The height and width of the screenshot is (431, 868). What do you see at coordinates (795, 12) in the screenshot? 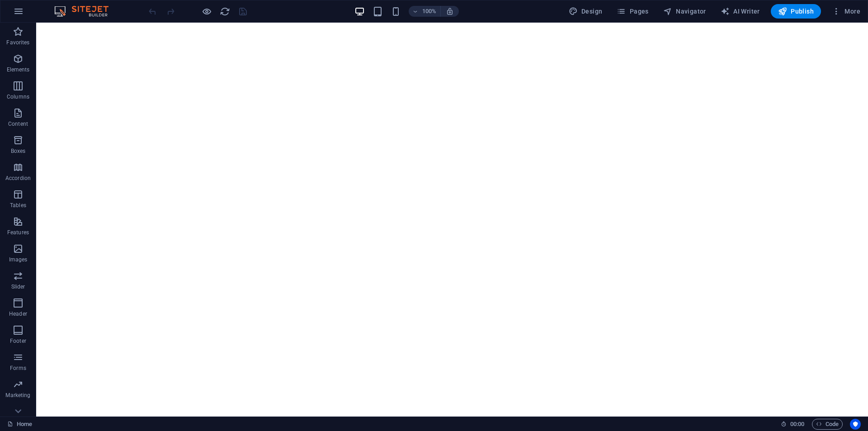
I see `button: Publish` at bounding box center [795, 12].